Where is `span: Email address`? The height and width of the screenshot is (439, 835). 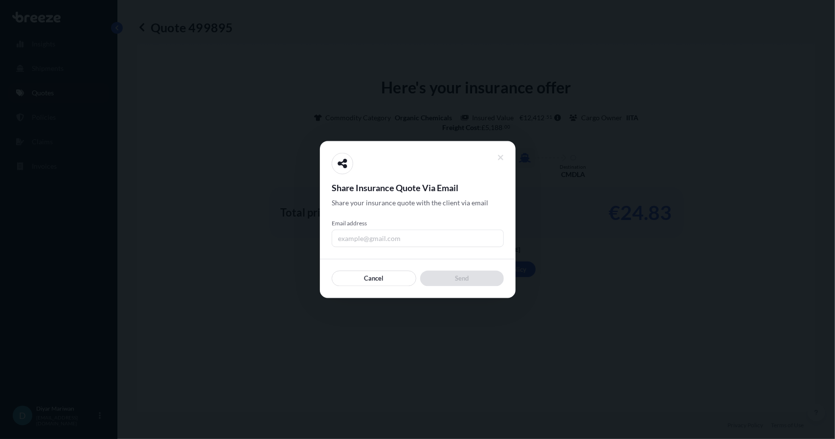 span: Email address is located at coordinates (418, 224).